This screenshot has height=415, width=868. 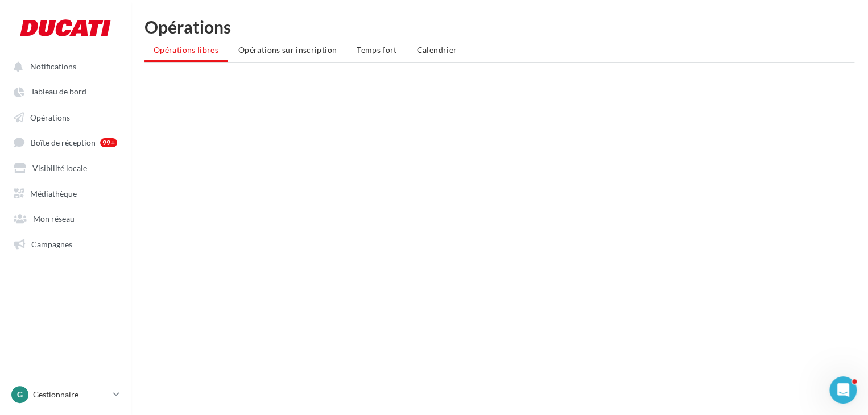 I want to click on span: Boîte de réception, so click(x=63, y=142).